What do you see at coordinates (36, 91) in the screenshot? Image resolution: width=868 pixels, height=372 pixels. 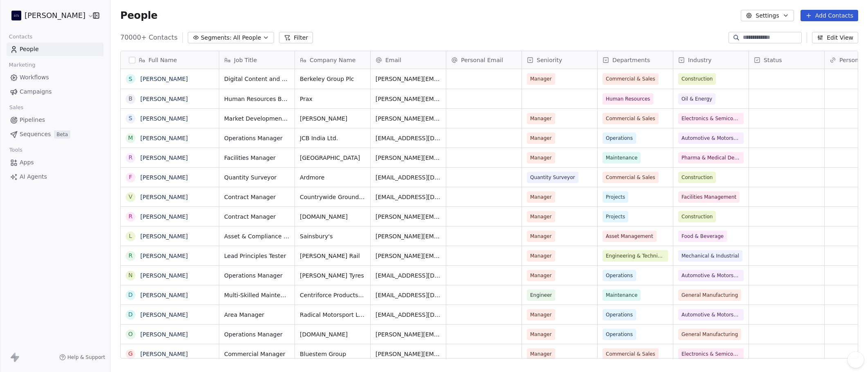 I see `span: Campaigns` at bounding box center [36, 91].